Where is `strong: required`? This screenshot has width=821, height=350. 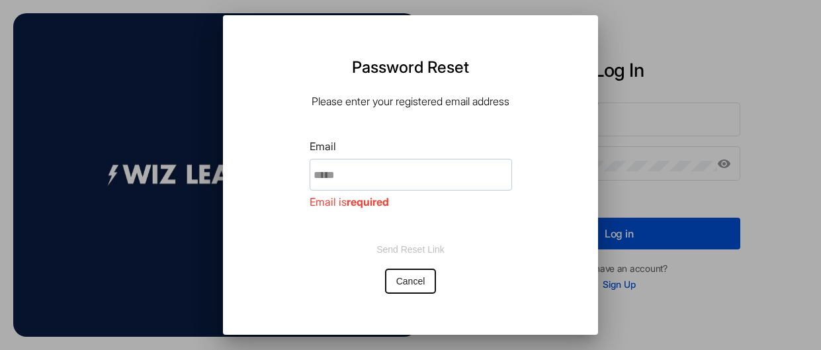
strong: required is located at coordinates (368, 202).